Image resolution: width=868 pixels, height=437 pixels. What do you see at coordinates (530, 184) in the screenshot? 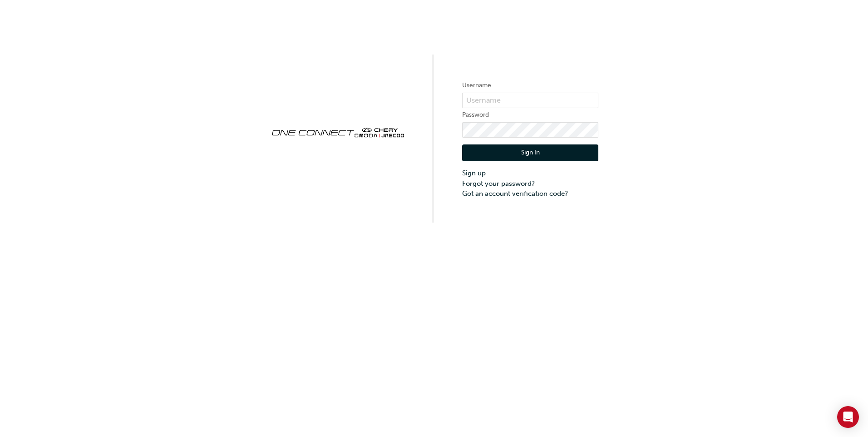
I see `a: Forgot your password?` at bounding box center [530, 184].